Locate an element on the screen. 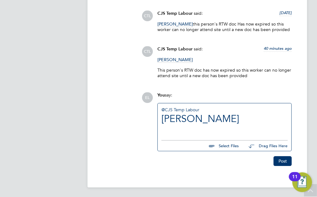  button: Drag Files Here is located at coordinates (265, 146).